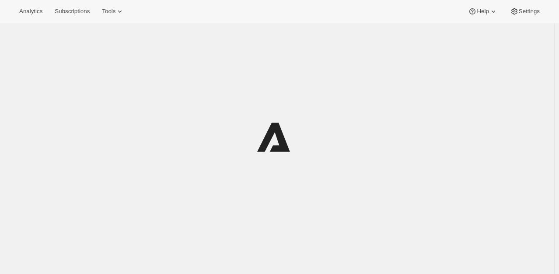  What do you see at coordinates (31, 11) in the screenshot?
I see `span: Analytics` at bounding box center [31, 11].